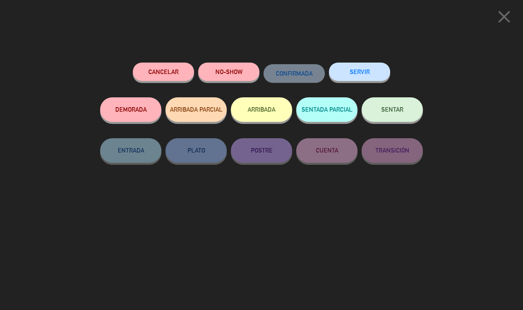 The image size is (523, 310). Describe the element at coordinates (294, 73) in the screenshot. I see `button: CONFIRMADA` at that location.